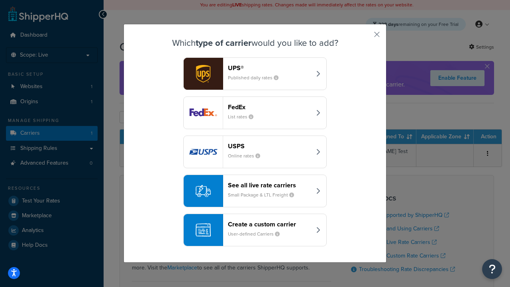 The height and width of the screenshot is (287, 510). I want to click on h3: Which would you like to add?, so click(255, 43).